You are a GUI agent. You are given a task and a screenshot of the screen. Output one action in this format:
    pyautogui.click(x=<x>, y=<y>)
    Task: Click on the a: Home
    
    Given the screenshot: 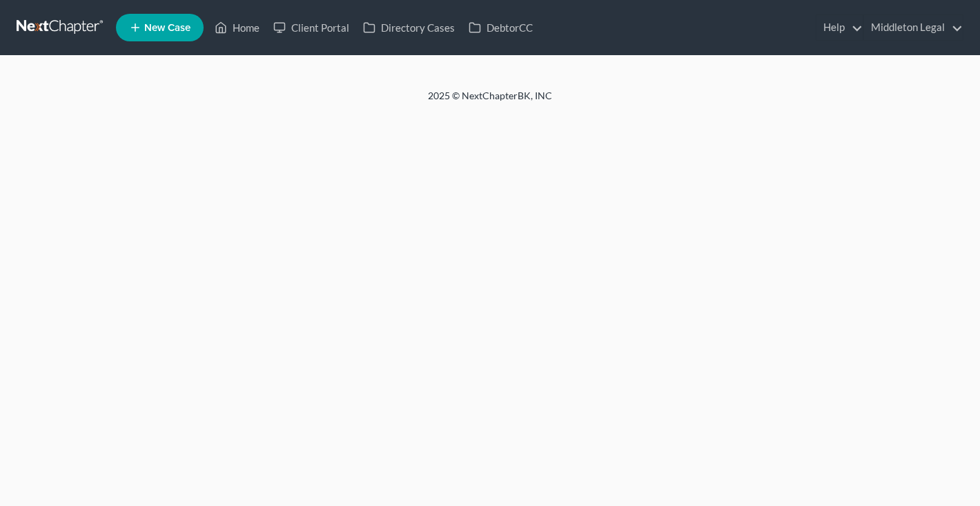 What is the action you would take?
    pyautogui.click(x=237, y=28)
    